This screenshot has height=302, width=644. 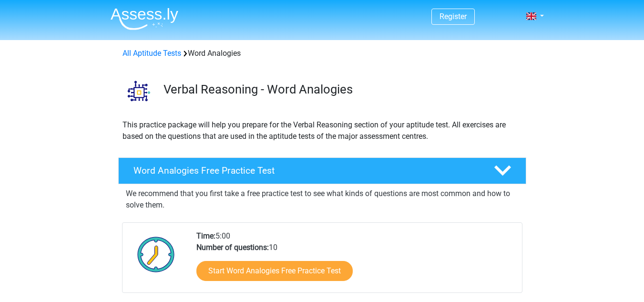 What do you see at coordinates (156, 254) in the screenshot?
I see `img: Clock` at bounding box center [156, 254].